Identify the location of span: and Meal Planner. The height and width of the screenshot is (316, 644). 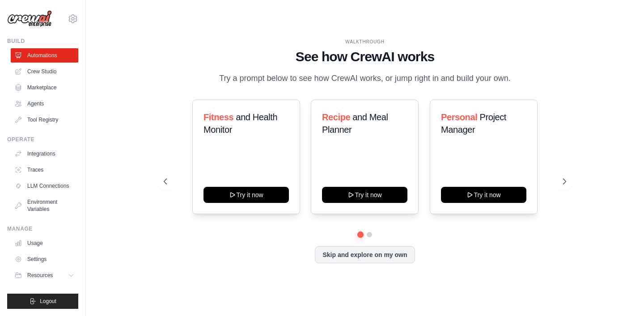
(355, 123).